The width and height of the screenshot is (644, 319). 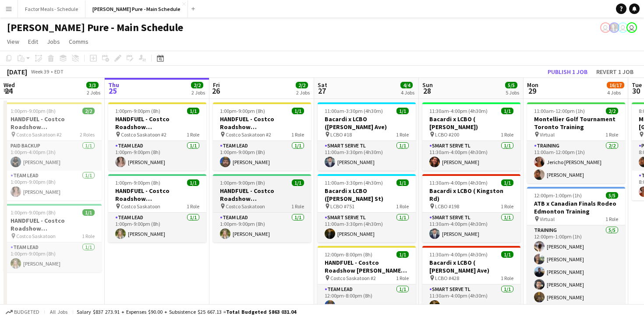 What do you see at coordinates (216, 90) in the screenshot?
I see `span: 26` at bounding box center [216, 90].